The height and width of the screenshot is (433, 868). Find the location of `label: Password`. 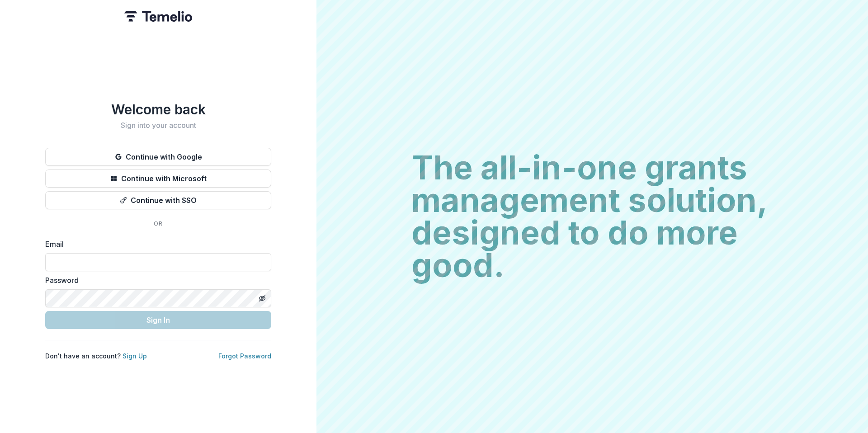

label: Password is located at coordinates (155, 280).